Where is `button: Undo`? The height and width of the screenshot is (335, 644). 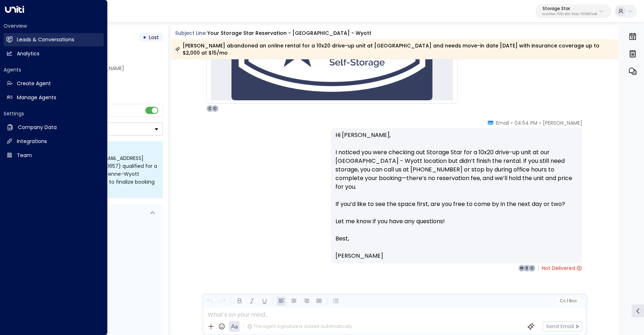
button: Undo is located at coordinates (210, 300).